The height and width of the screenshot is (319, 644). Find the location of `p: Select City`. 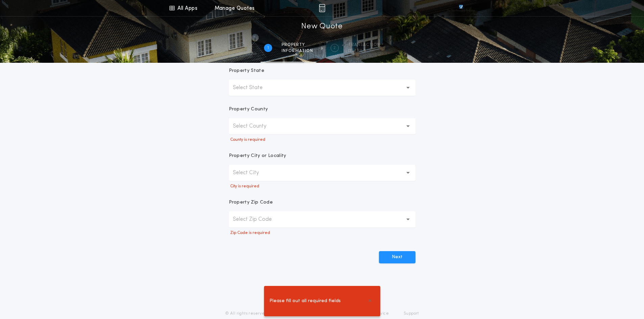

p: Select City is located at coordinates (251, 173).